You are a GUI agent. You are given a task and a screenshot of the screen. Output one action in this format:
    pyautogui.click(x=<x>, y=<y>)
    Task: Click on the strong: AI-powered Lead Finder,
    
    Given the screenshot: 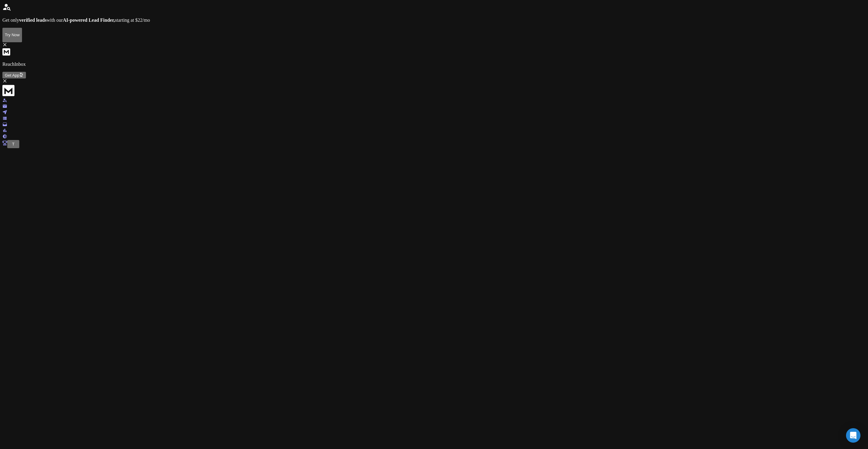 What is the action you would take?
    pyautogui.click(x=88, y=20)
    